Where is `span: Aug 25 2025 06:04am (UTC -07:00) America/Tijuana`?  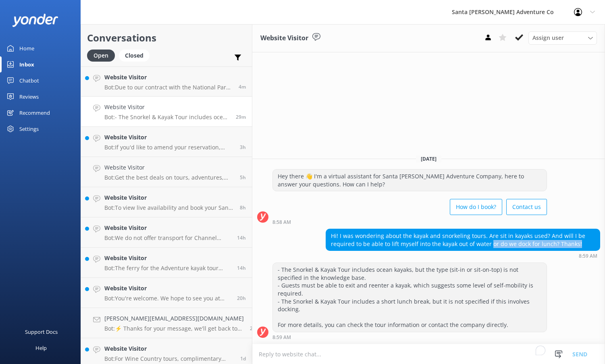 span: Aug 25 2025 06:04am (UTC -07:00) America/Tijuana is located at coordinates (243, 147).